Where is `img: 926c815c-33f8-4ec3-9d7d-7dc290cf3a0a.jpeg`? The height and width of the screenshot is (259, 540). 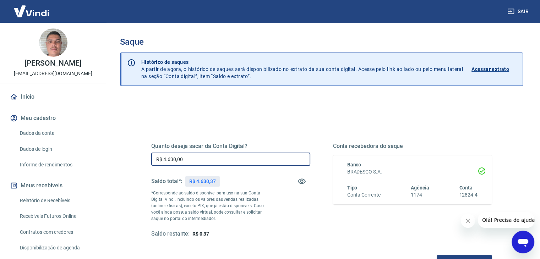
img: 926c815c-33f8-4ec3-9d7d-7dc290cf3a0a.jpeg is located at coordinates (53, 43).